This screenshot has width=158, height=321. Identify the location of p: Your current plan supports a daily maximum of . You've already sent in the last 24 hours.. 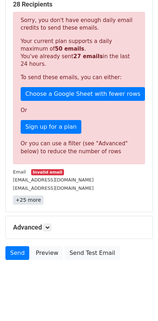
(79, 53).